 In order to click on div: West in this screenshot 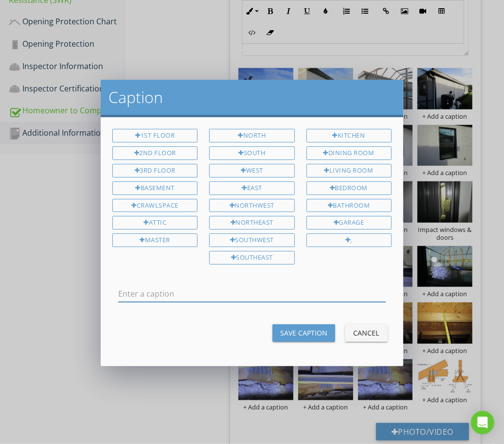, I will do `click(252, 171)`.